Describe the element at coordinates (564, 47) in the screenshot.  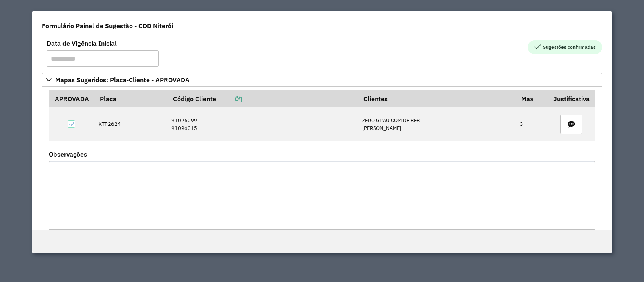
I see `span: Sugestões confirmadas` at that location.